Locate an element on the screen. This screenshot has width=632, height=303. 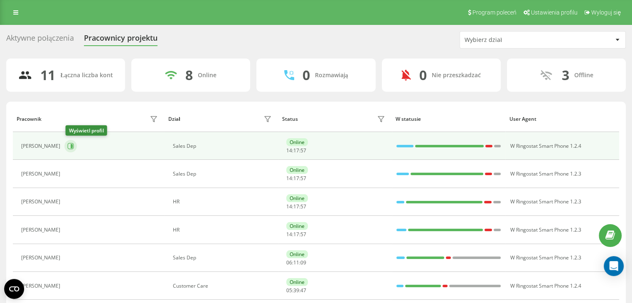
span: 47 is located at coordinates (303, 290).